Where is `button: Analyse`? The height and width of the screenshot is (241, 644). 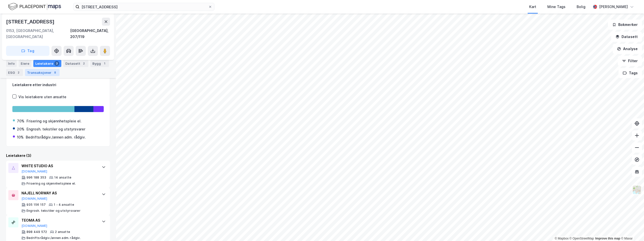
button: Analyse is located at coordinates (628, 49).